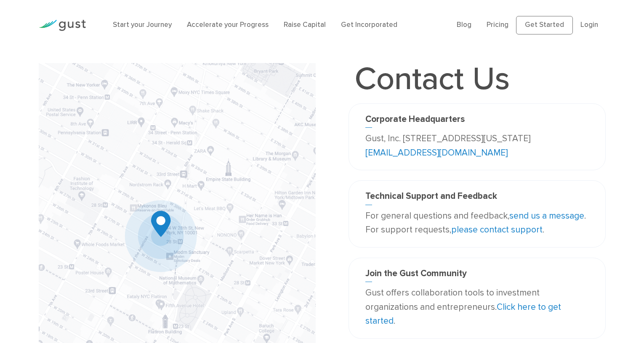  Describe the element at coordinates (142, 25) in the screenshot. I see `a: Start your Journey` at that location.